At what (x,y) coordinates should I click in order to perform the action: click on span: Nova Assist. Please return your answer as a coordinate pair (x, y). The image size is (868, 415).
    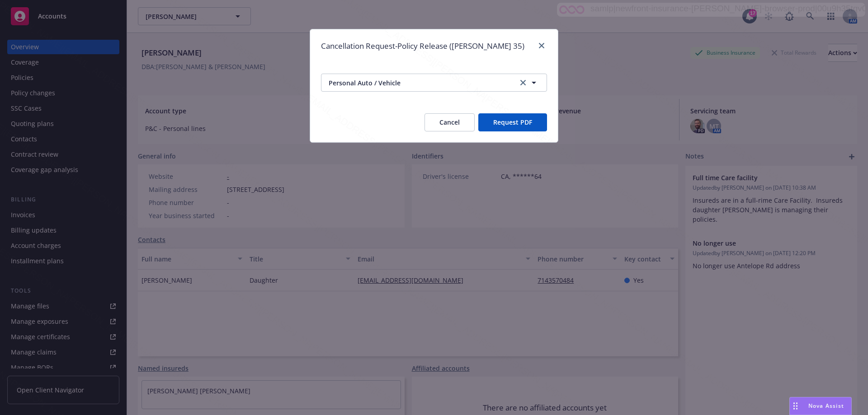
    Looking at the image, I should click on (826, 406).